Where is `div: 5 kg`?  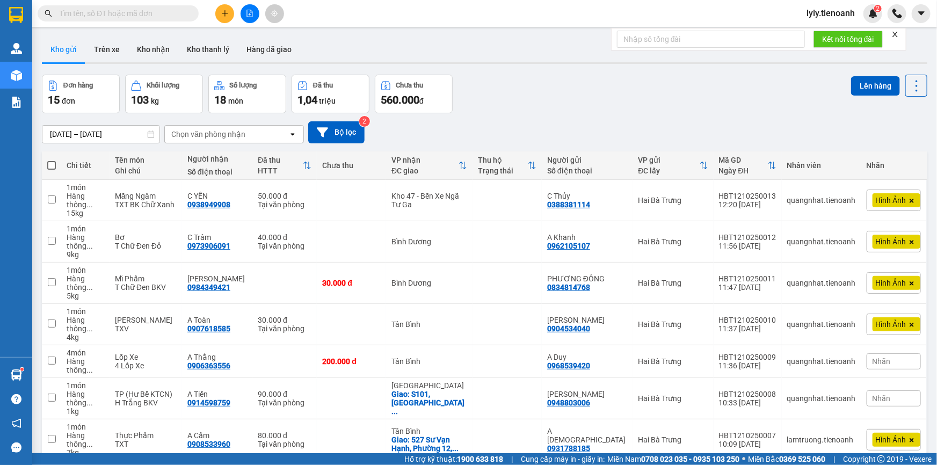
div: 5 kg is located at coordinates (85, 296).